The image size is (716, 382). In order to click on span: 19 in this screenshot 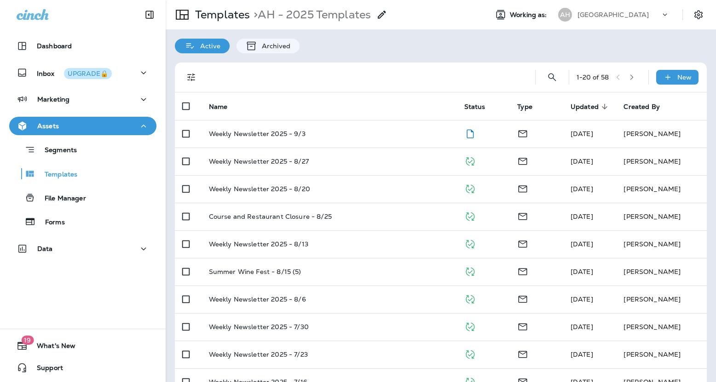, I will do `click(27, 341)`.